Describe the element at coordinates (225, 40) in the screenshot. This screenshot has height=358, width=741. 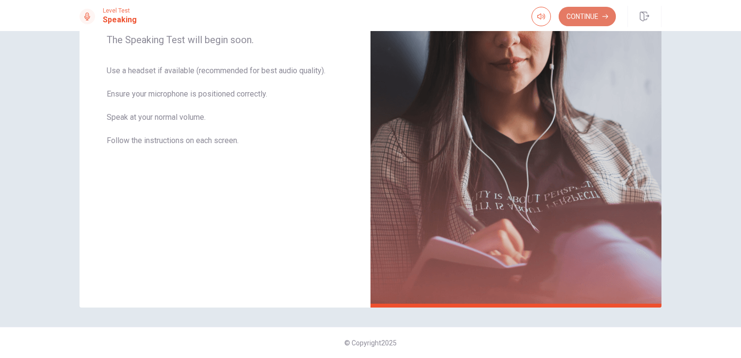
I see `span: The Speaking Test will begin soon.` at that location.